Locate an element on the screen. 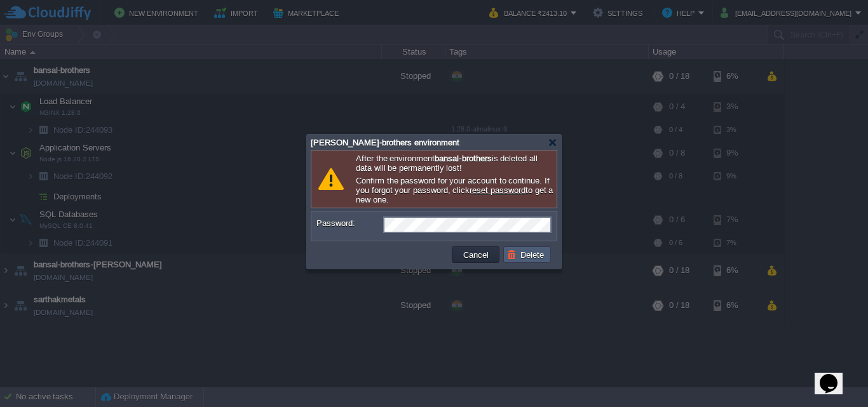 The image size is (868, 407). button: Cancel is located at coordinates (476, 255).